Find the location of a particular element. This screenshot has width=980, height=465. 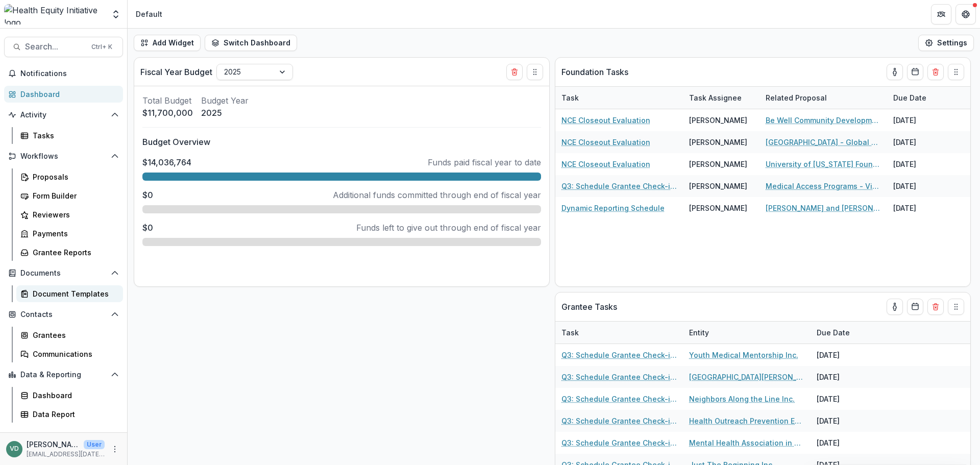

p: 2025 is located at coordinates (224, 113).